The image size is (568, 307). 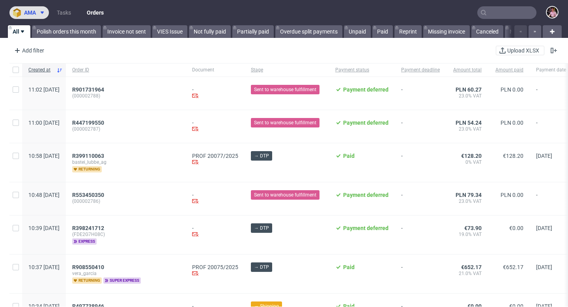 What do you see at coordinates (28, 51) in the screenshot?
I see `div: Add filter` at bounding box center [28, 51].